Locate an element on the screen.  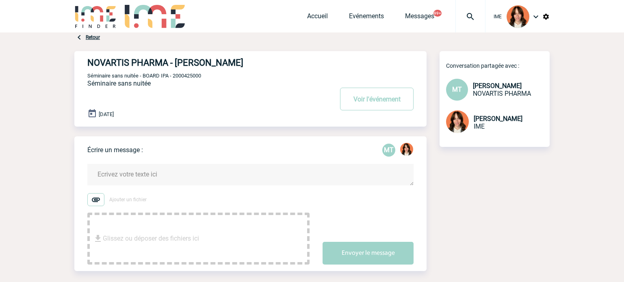
a: Accueil is located at coordinates (317, 18).